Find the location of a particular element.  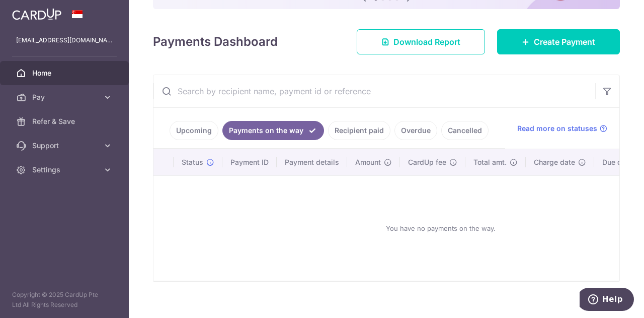

span: Support is located at coordinates (66, 145).